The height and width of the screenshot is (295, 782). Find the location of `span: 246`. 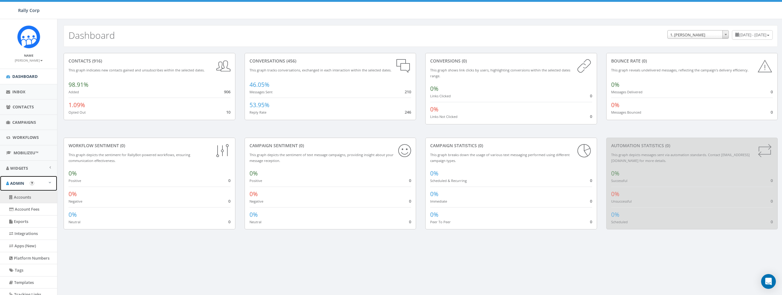

span: 246 is located at coordinates (408, 112).